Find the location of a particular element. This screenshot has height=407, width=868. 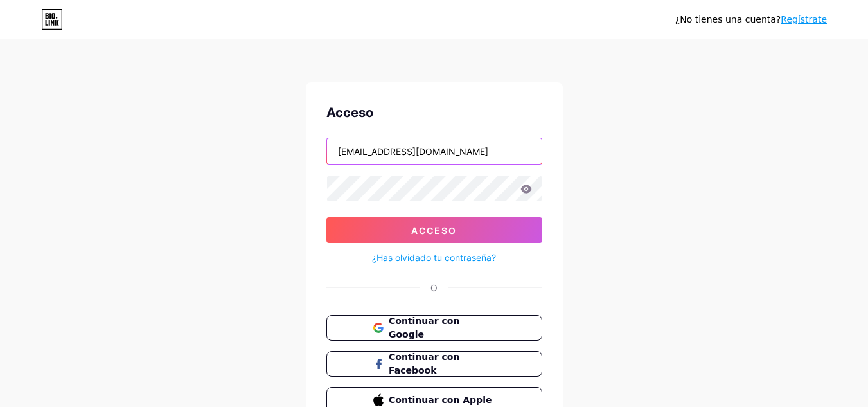

font: Continuar con Apple is located at coordinates (440, 400).